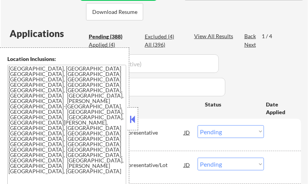 The image size is (308, 184). What do you see at coordinates (270, 36) in the screenshot?
I see `div: 1 / 4` at bounding box center [270, 36].